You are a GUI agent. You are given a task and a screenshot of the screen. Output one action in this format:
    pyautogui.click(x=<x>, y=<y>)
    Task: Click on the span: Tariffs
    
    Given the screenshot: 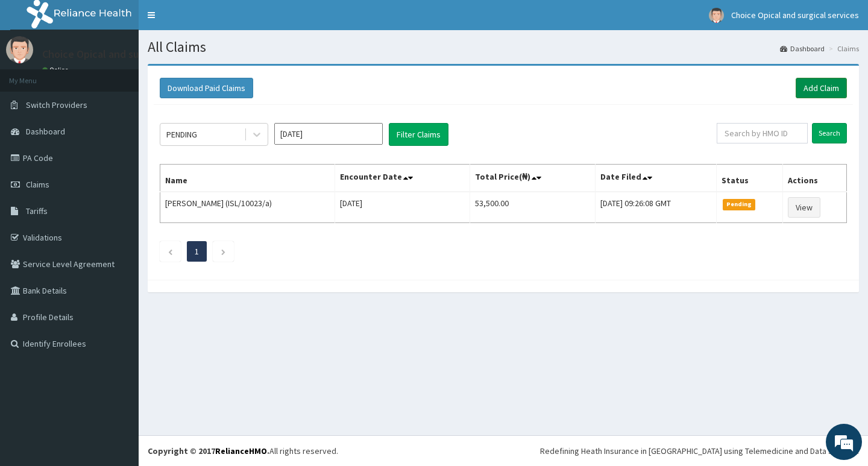 What is the action you would take?
    pyautogui.click(x=37, y=211)
    